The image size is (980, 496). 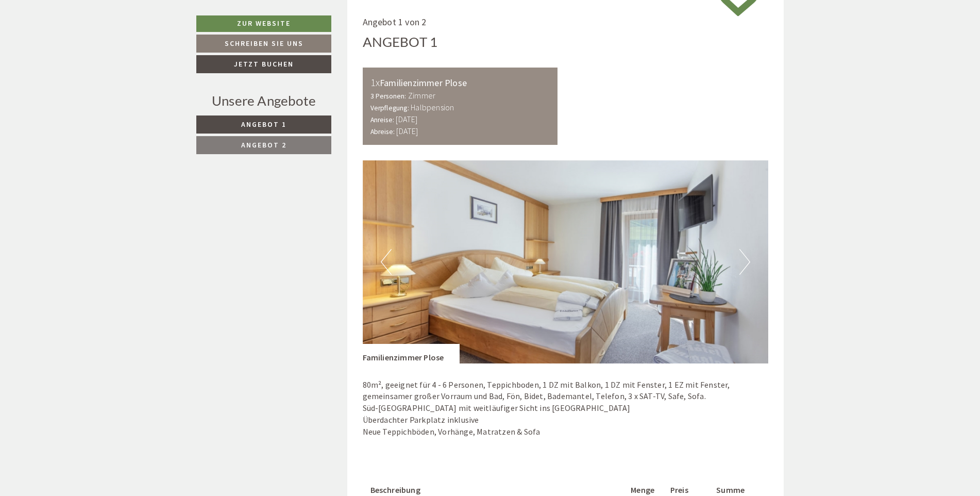 I want to click on p: 80m², geeignet für 4 - 6 Personen, Teppichboden, 1 DZ mit Balkon, 1 DZ mit Fenster, 1 EZ mit Fens..., so click(x=566, y=408).